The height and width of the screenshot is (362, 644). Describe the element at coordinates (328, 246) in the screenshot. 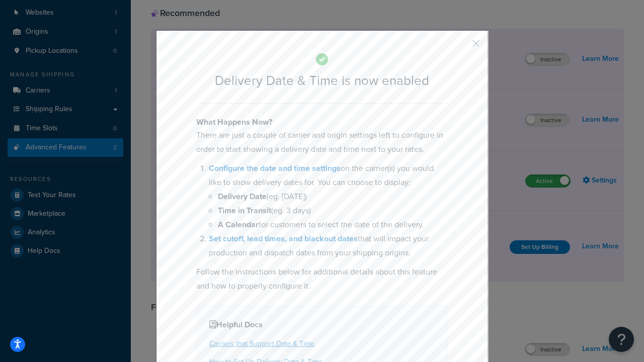

I see `li: that will impact your production and dispatch dates from your shipping origins.` at that location.